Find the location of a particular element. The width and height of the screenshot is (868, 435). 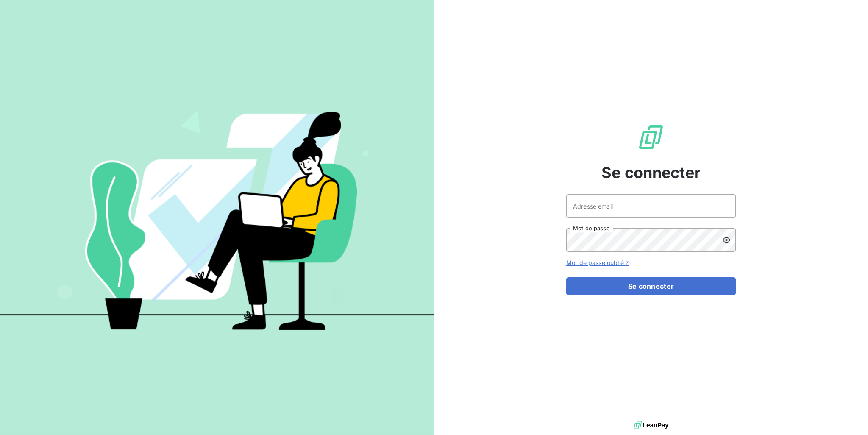

a: Mot de passe oublié ? is located at coordinates (597, 262).